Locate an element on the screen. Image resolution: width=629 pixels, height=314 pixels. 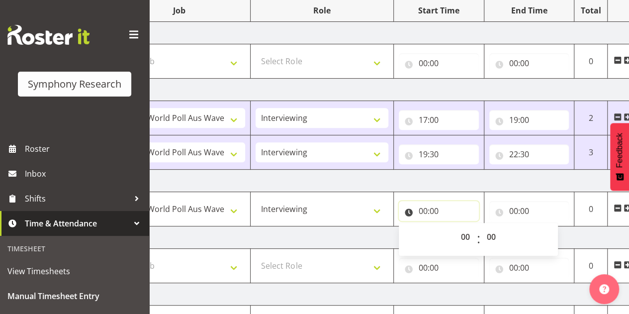
button: Feedback - Show survey is located at coordinates (620, 157).